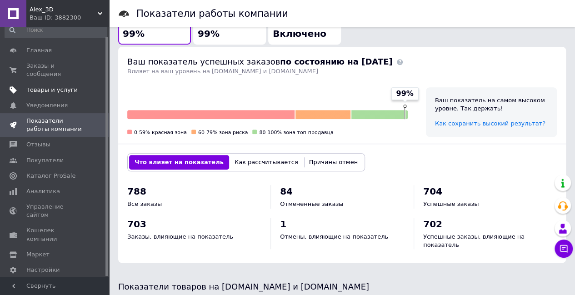 The width and height of the screenshot is (575, 295). I want to click on span: Отмененные заказы, so click(311, 204).